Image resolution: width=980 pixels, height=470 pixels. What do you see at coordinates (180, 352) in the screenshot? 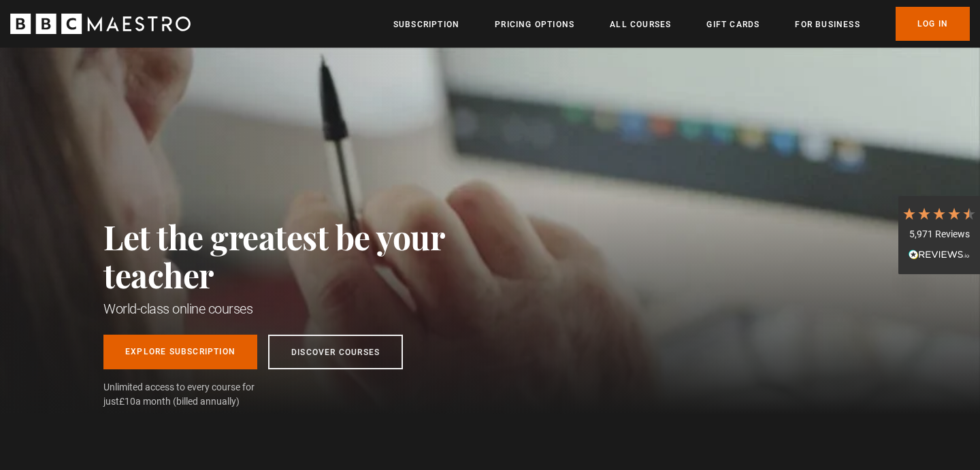
I see `a: Explore Subscription` at bounding box center [180, 352].